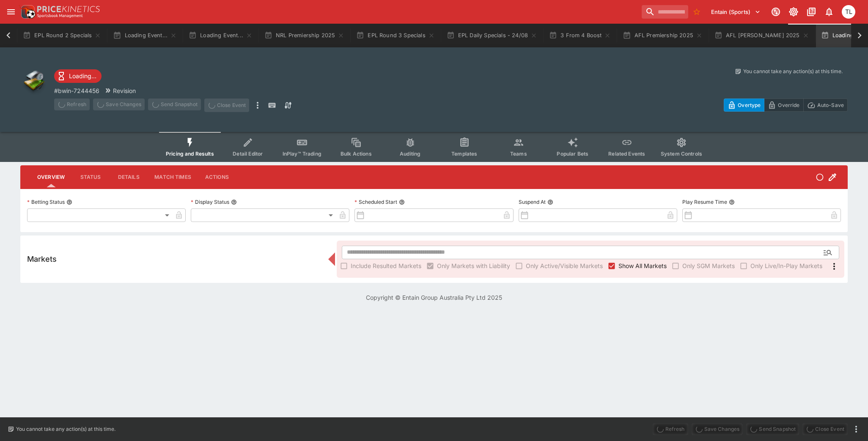  I want to click on p: Override, so click(788, 105).